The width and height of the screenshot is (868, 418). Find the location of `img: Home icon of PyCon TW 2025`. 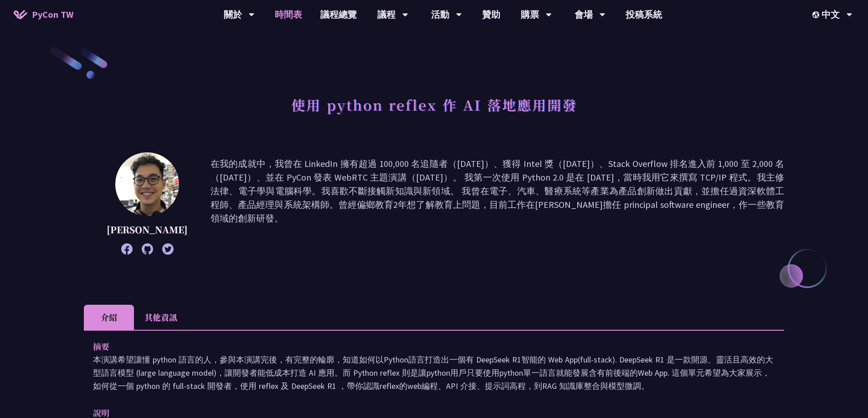

img: Home icon of PyCon TW 2025 is located at coordinates (20, 15).